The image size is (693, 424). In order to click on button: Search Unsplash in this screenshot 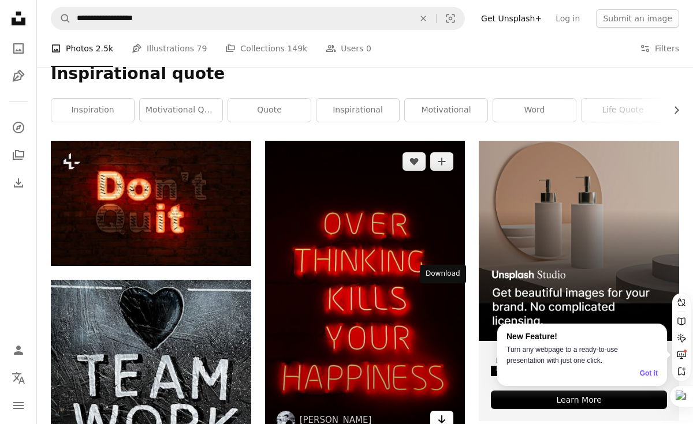, I will do `click(61, 18)`.